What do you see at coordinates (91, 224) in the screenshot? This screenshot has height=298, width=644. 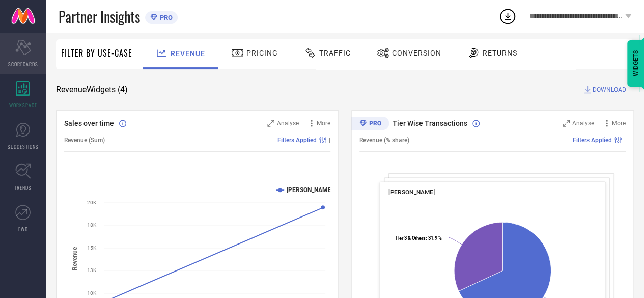 I see `text: 18K` at bounding box center [91, 224].